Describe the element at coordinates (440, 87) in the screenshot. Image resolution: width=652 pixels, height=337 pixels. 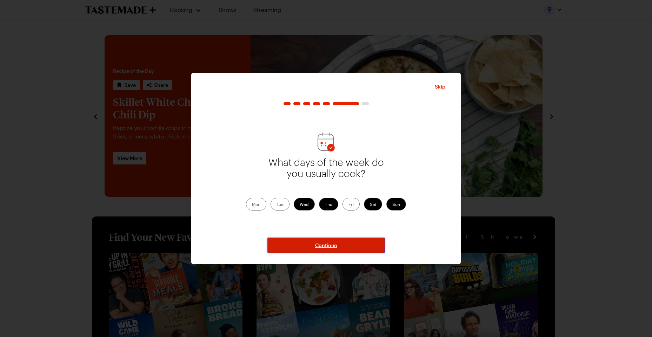
I see `span: Skip` at that location.